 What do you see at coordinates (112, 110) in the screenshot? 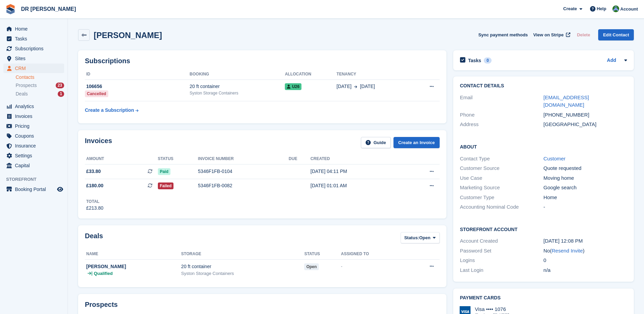
I see `a: Create a Subscription` at bounding box center [112, 110].